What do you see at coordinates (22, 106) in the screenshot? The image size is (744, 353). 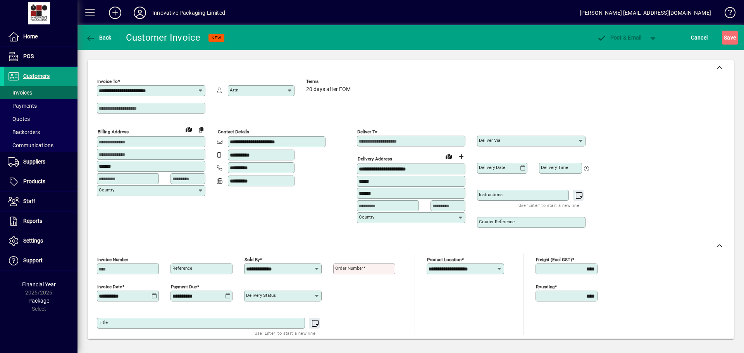 I see `span: Payments` at bounding box center [22, 106].